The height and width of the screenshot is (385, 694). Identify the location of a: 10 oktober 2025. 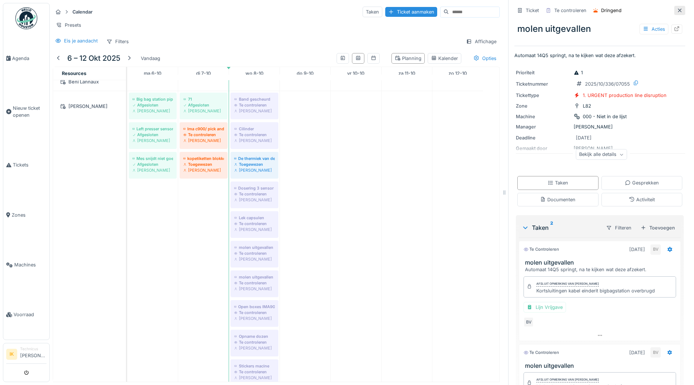
(356, 73).